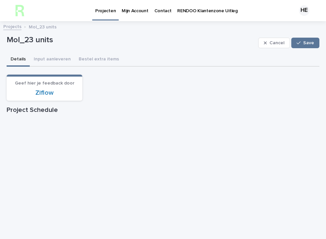 The image size is (326, 239). I want to click on button: Cancel, so click(274, 43).